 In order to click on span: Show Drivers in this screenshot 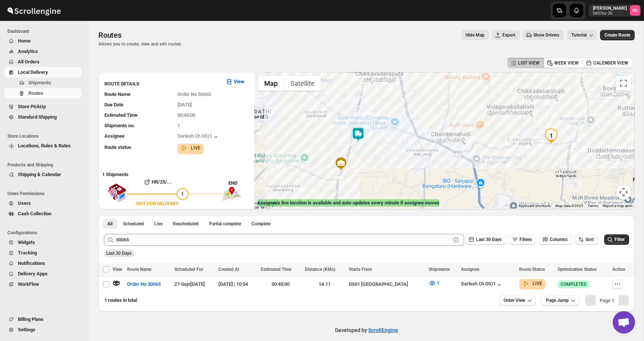, I will do `click(546, 35)`.